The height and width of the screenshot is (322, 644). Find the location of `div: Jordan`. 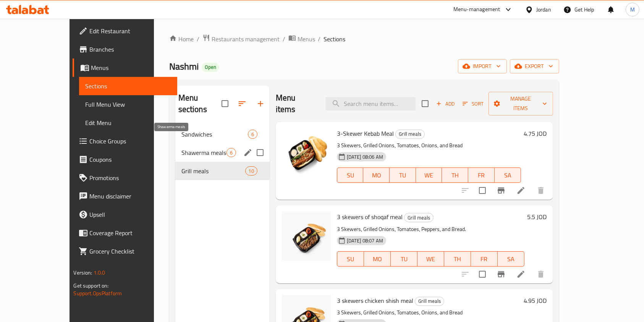

div: Jordan is located at coordinates (544, 10).